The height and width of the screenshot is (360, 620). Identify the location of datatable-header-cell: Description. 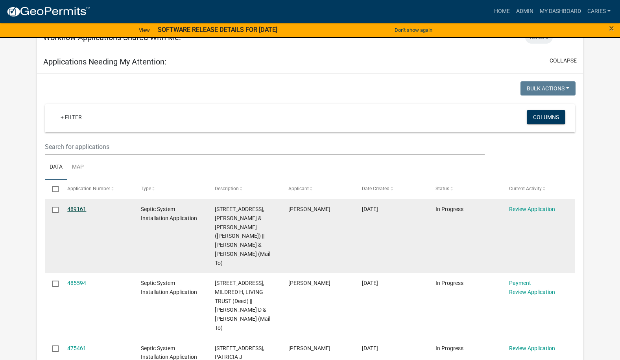
(243, 189).